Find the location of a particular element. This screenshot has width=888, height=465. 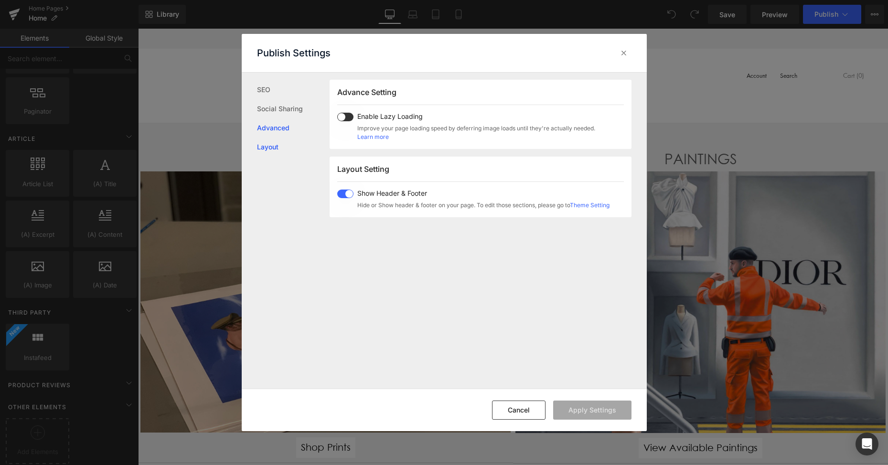

a: SEO is located at coordinates (293, 90).